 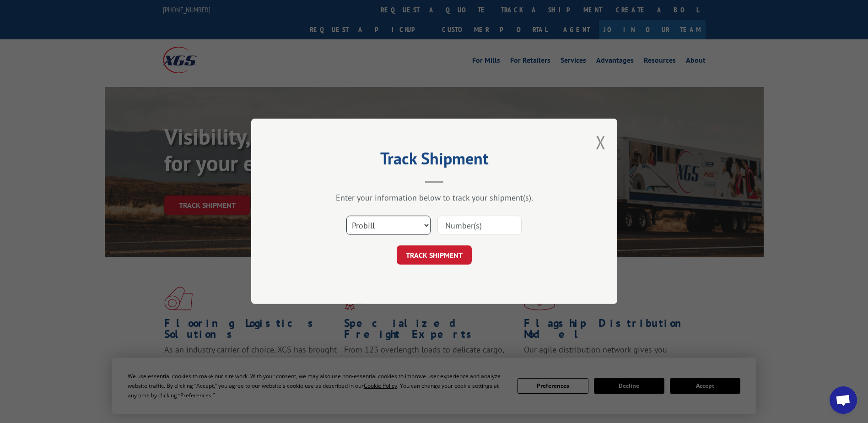 I want to click on a: Open chat, so click(x=843, y=400).